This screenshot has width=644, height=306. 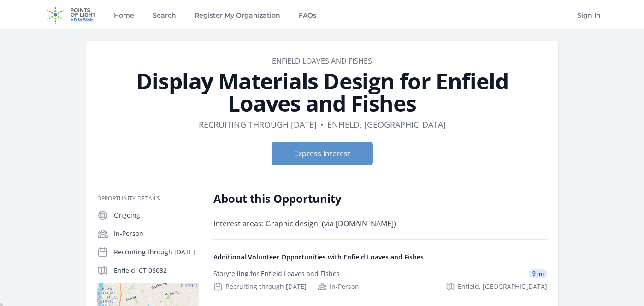 I want to click on div: Storytelling for Enfield Loaves and Fishes, so click(x=277, y=274).